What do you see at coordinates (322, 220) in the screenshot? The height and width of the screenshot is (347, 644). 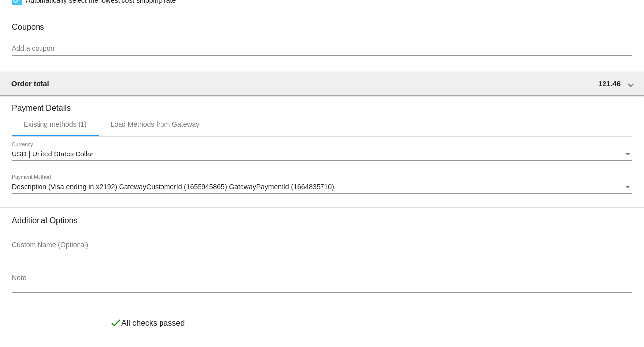 I see `h3: Additional Options` at bounding box center [322, 220].